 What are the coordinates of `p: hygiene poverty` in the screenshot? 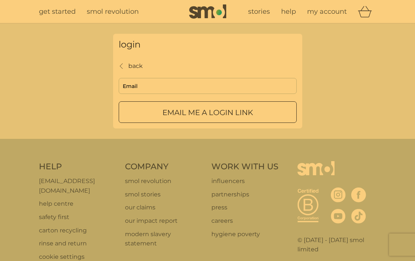 It's located at (245, 234).